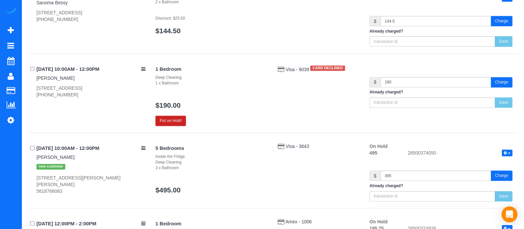  Describe the element at coordinates (298, 146) in the screenshot. I see `a: Visa - 3643` at that location.